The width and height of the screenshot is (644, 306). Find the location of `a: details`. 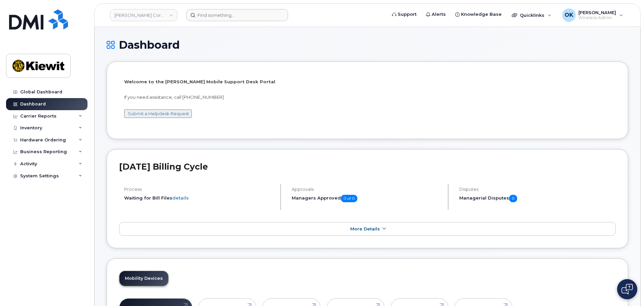

a: details is located at coordinates (181, 198).